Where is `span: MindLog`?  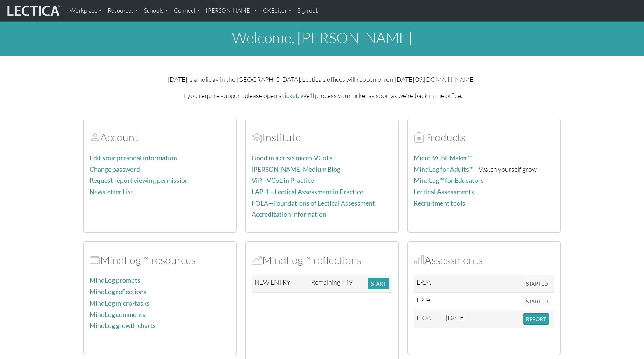
span: MindLog is located at coordinates (257, 260).